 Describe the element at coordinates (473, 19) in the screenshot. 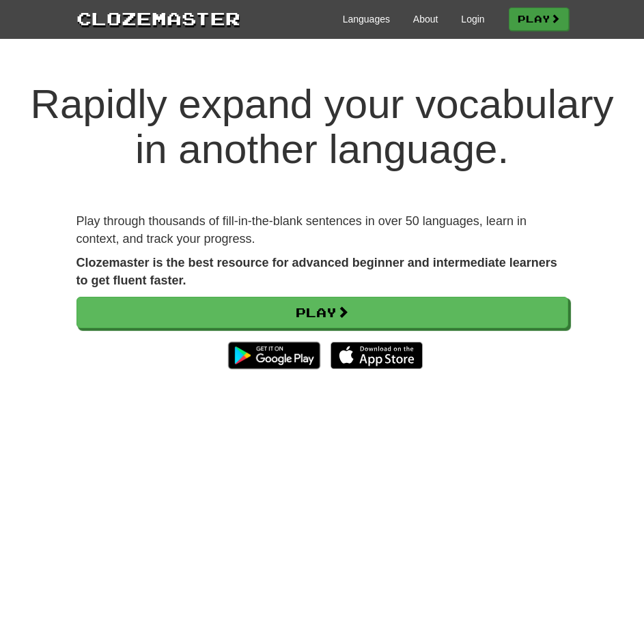

I see `a: Login` at that location.